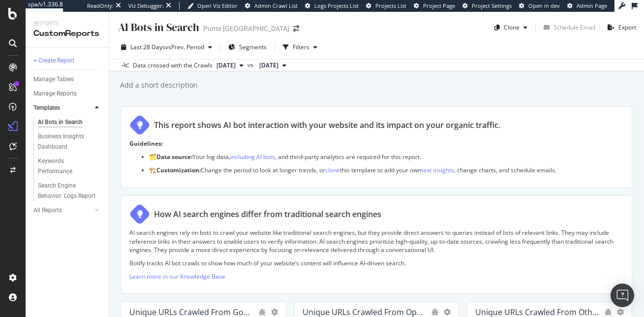 The height and width of the screenshot is (317, 644). Describe the element at coordinates (511, 27) in the screenshot. I see `button: Clone` at that location.